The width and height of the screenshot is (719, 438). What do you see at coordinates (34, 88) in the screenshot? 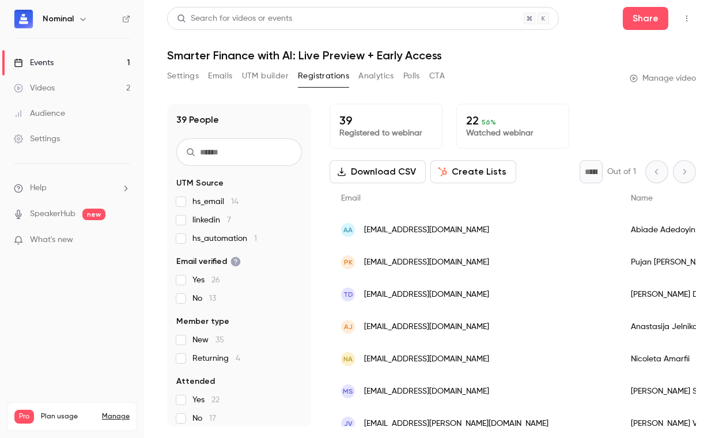
I see `div: Videos` at bounding box center [34, 88].